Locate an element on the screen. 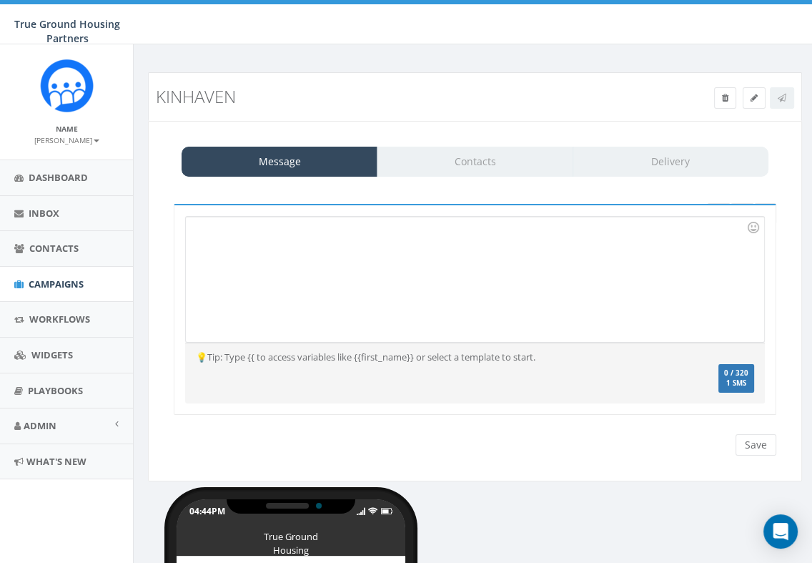 This screenshot has width=812, height=563. div: 04:44PM is located at coordinates (207, 510).